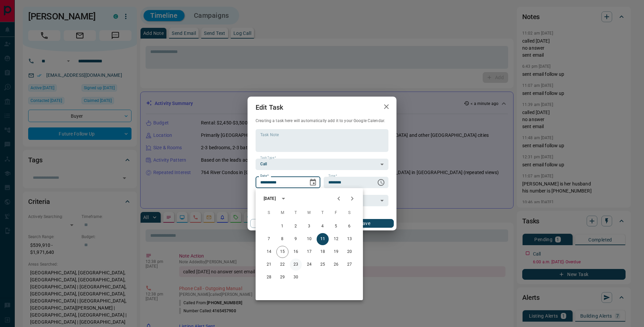 The image size is (644, 327). I want to click on button: 26, so click(337, 265).